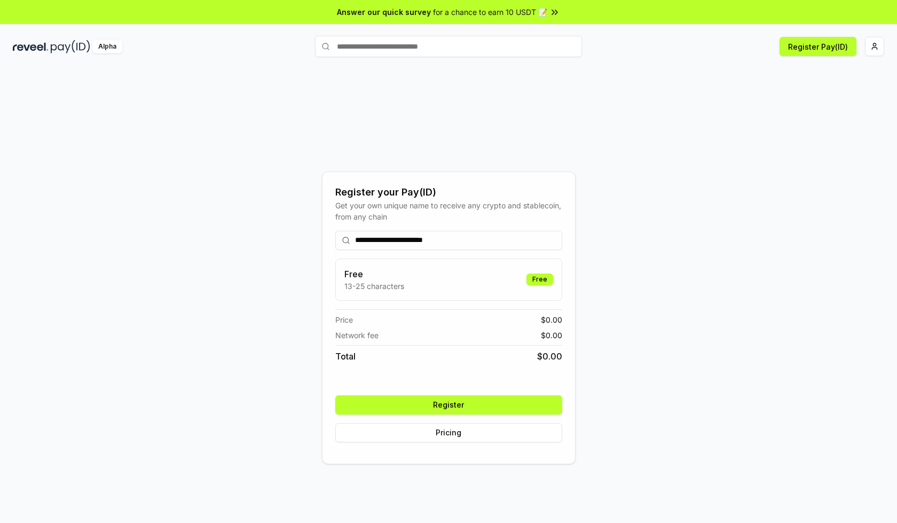 This screenshot has height=523, width=897. I want to click on button: Register, so click(449, 405).